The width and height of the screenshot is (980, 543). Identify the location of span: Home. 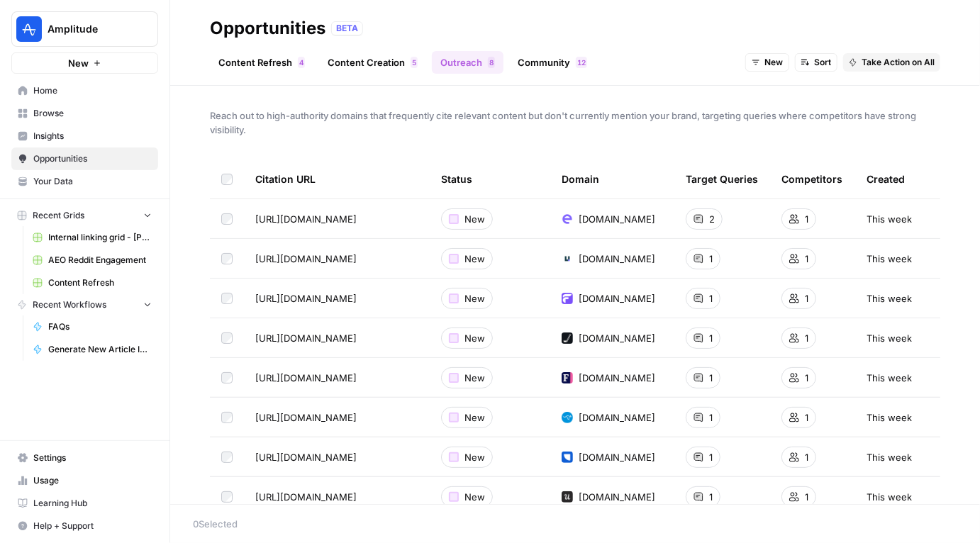
(92, 91).